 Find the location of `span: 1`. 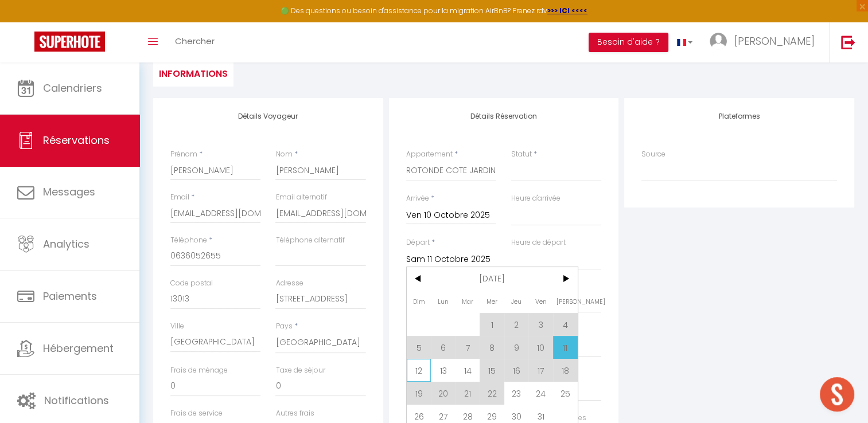

span: 1 is located at coordinates (492, 324).